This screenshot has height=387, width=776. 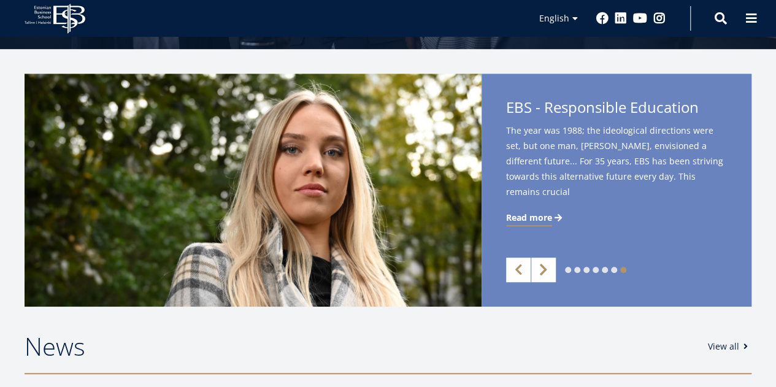 What do you see at coordinates (621, 18) in the screenshot?
I see `a: Linkedin` at bounding box center [621, 18].